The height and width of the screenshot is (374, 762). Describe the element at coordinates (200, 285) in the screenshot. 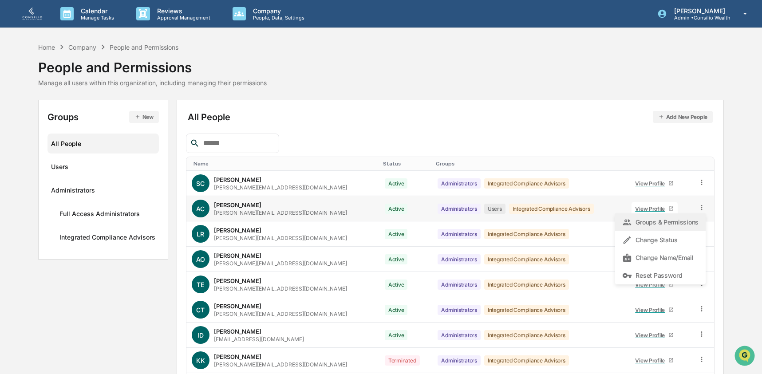

I see `span: TE` at that location.